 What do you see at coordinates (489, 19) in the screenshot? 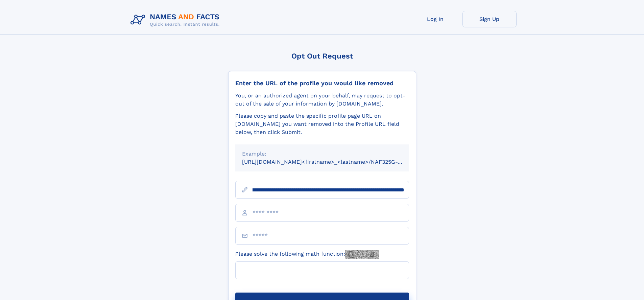
I see `a: Sign Up` at bounding box center [489, 19].